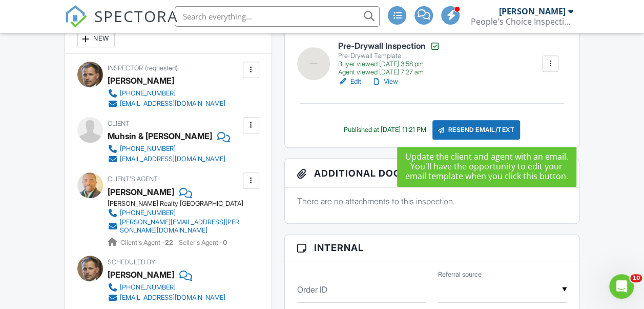 The height and width of the screenshot is (309, 644). What do you see at coordinates (459, 274) in the screenshot?
I see `label: Referral source` at bounding box center [459, 274].